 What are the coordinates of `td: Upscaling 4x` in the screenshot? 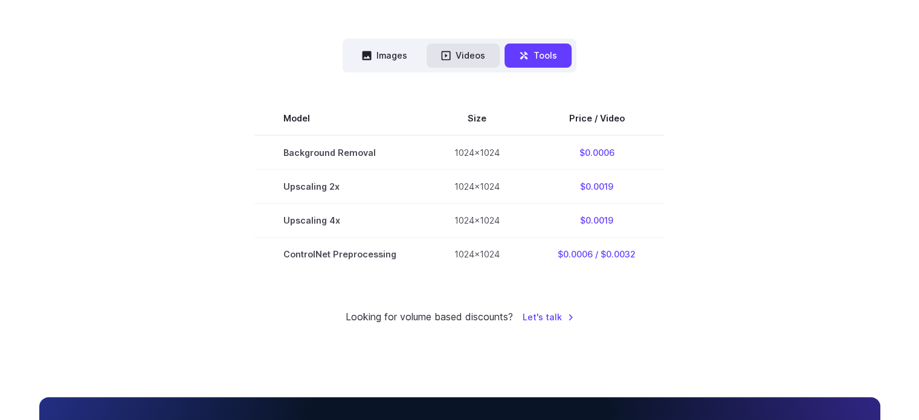 It's located at (340, 220).